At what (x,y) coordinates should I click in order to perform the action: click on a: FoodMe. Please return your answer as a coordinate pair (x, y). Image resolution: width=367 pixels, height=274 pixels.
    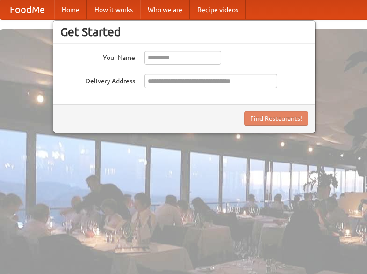
    Looking at the image, I should click on (27, 10).